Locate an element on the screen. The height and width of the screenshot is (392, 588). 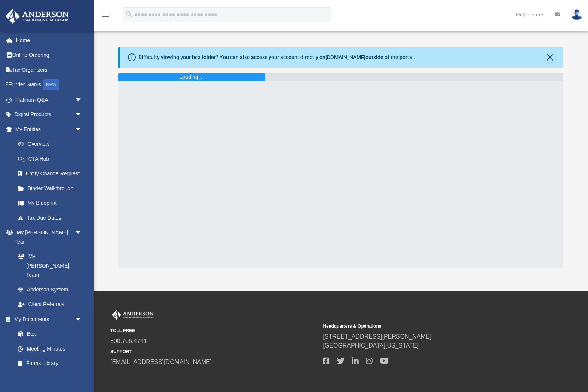
div: Loading ... is located at coordinates (192, 77).